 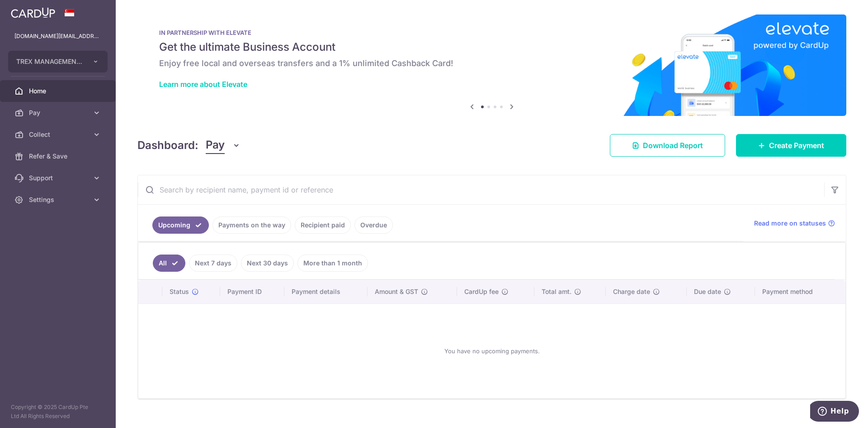 I want to click on span: Due date, so click(x=707, y=292).